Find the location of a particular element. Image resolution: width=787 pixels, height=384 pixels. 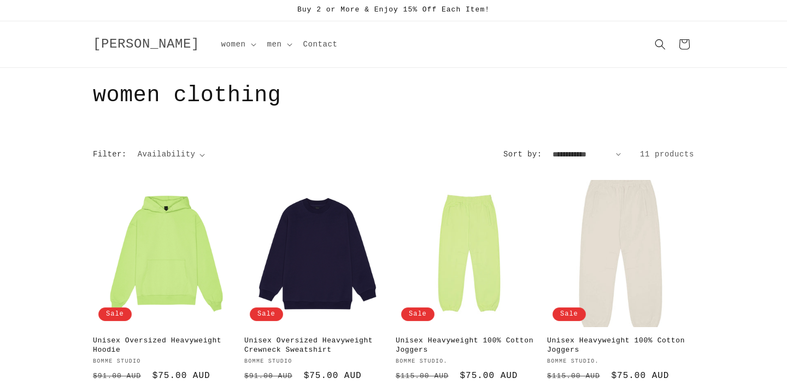

span: Availability is located at coordinates (167, 154).